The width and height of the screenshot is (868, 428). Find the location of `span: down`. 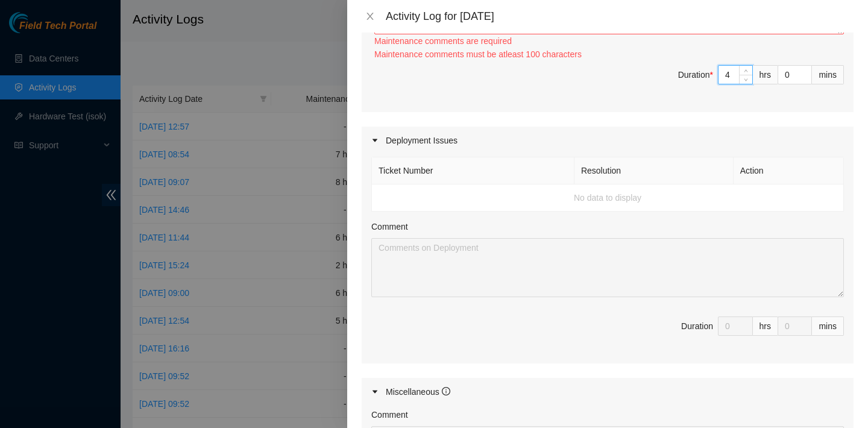

span: down is located at coordinates (747, 80).